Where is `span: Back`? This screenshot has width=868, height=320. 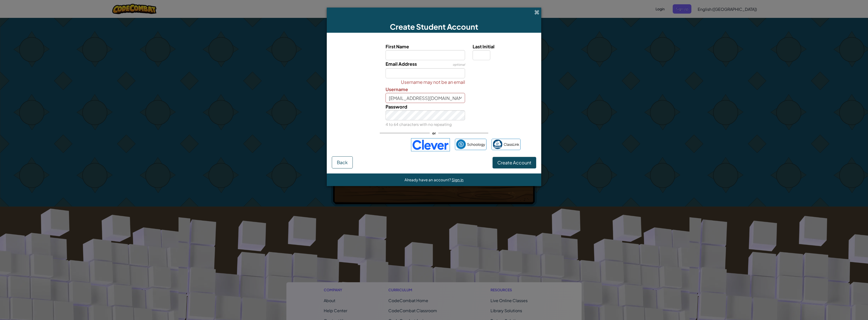
span: Back is located at coordinates (343, 162).